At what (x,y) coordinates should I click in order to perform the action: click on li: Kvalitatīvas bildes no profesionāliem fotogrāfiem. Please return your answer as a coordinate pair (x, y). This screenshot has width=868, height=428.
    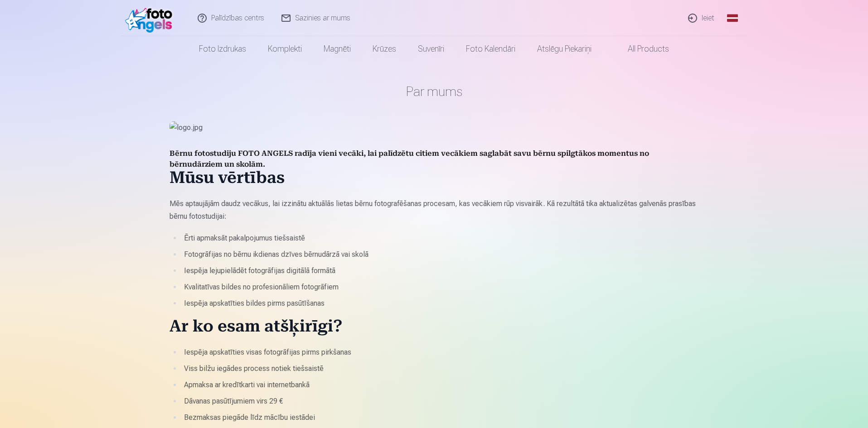
    Looking at the image, I should click on (440, 287).